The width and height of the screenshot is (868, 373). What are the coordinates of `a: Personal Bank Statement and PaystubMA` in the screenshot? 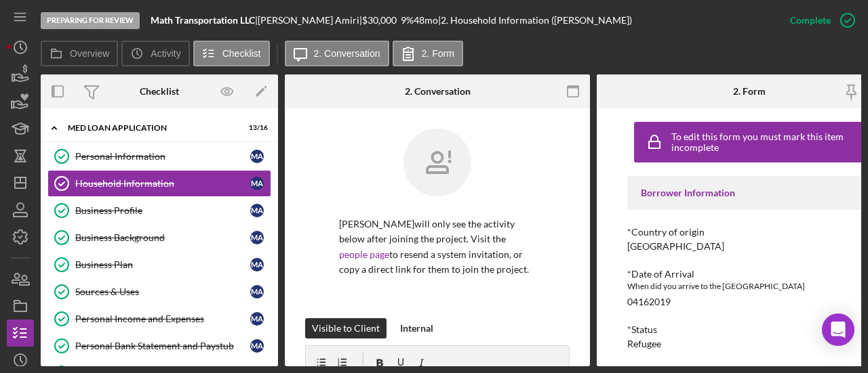 It's located at (159, 346).